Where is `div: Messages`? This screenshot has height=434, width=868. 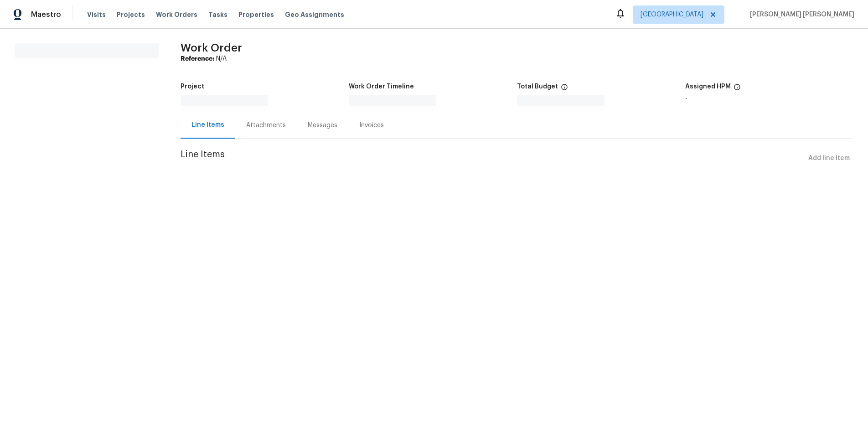
div: Messages is located at coordinates (322, 125).